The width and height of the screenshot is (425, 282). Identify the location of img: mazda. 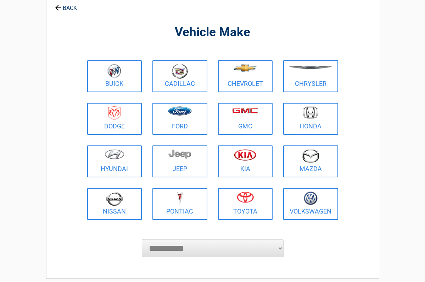
(311, 156).